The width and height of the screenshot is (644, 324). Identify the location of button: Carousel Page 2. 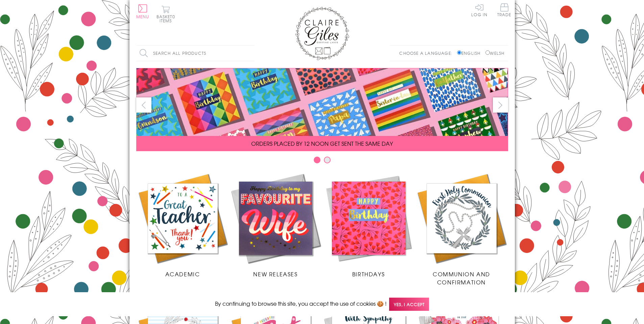
(327, 160).